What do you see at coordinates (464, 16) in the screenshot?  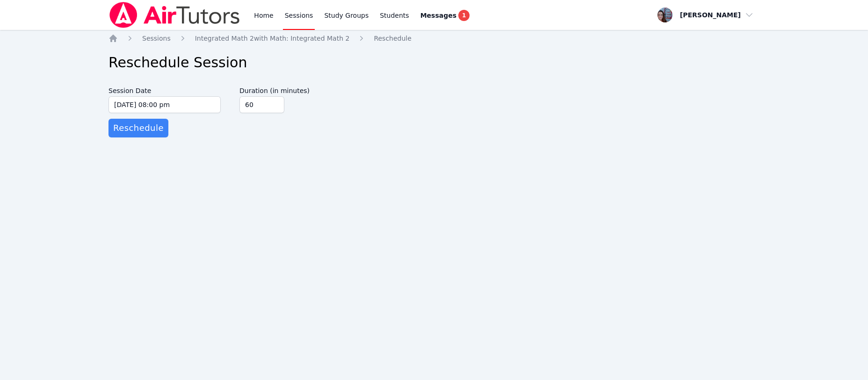 I see `span: 1` at bounding box center [464, 16].